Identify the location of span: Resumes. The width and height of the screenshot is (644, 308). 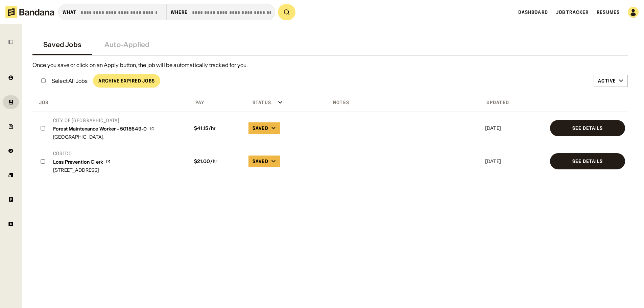
(608, 12).